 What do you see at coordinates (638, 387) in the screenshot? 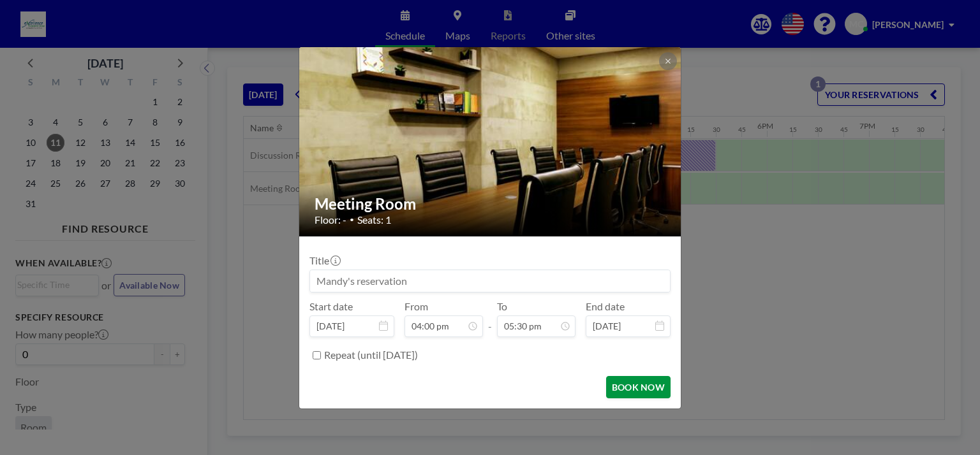
I see `button: BOOK NOW` at bounding box center [638, 387].